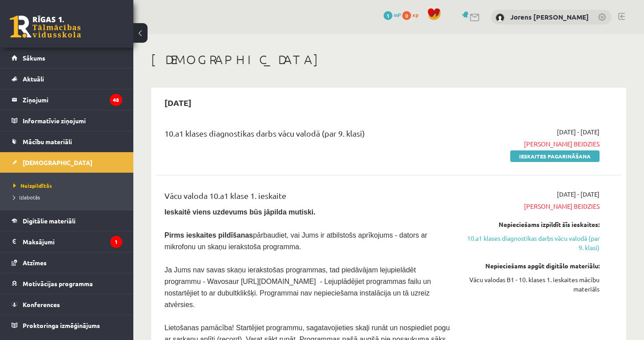 The height and width of the screenshot is (340, 644). I want to click on span: Atzīmes, so click(35, 263).